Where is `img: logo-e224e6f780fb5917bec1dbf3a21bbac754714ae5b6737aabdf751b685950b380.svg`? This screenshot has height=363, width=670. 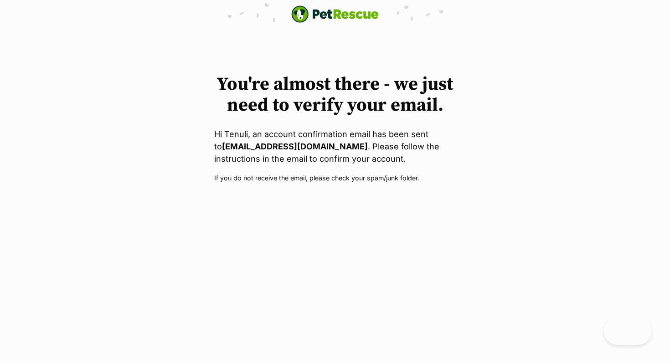
img: logo-e224e6f780fb5917bec1dbf3a21bbac754714ae5b6737aabdf751b685950b380.svg is located at coordinates (335, 14).